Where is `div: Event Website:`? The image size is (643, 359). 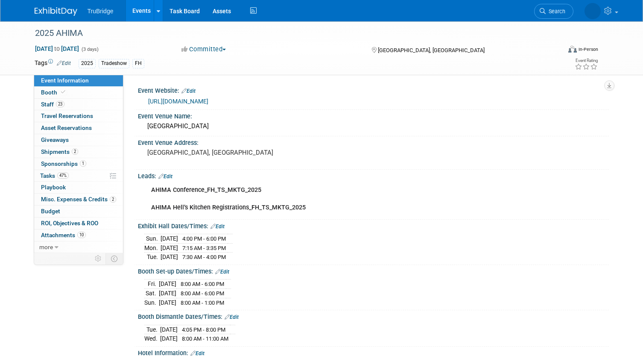
div: Event Website: is located at coordinates (373, 90).